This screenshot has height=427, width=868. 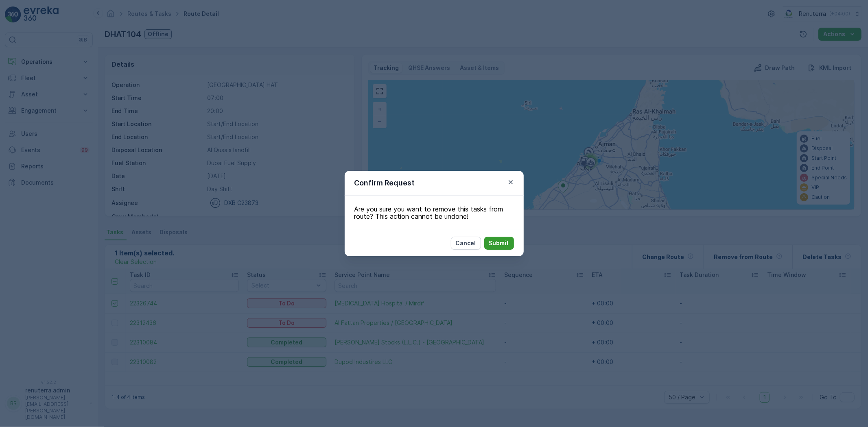 I want to click on p: Submit, so click(x=499, y=243).